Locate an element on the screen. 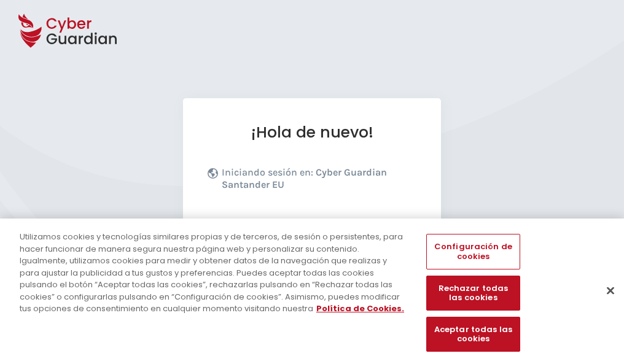  button: Rechazar todas las cookies is located at coordinates (473, 293).